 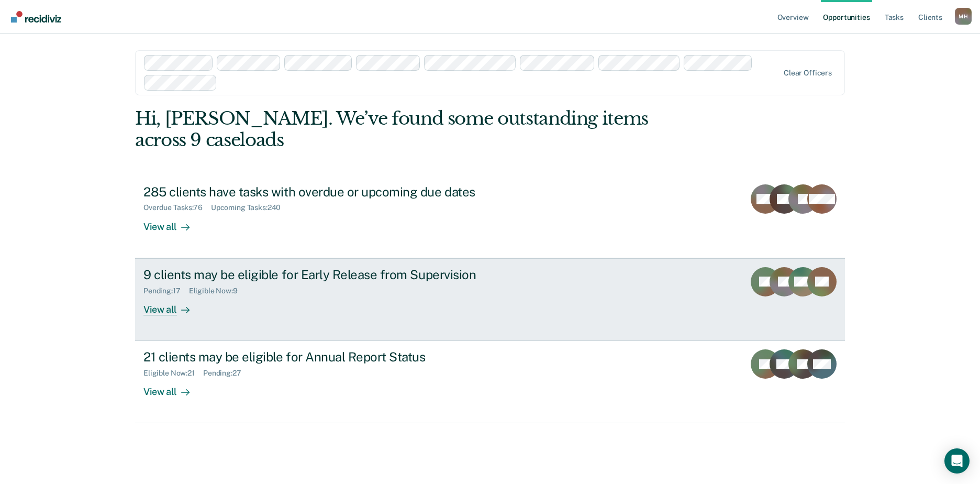 I want to click on div: Eligible Now : 9, so click(x=217, y=291).